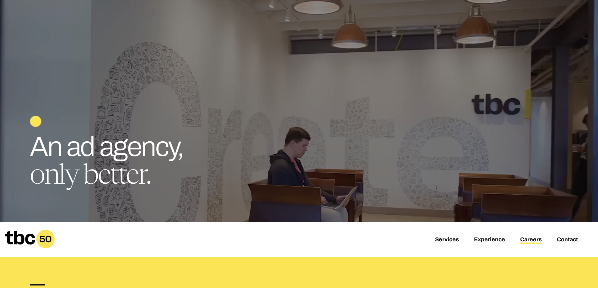 This screenshot has height=288, width=598. What do you see at coordinates (447, 240) in the screenshot?
I see `a: Services` at bounding box center [447, 240].